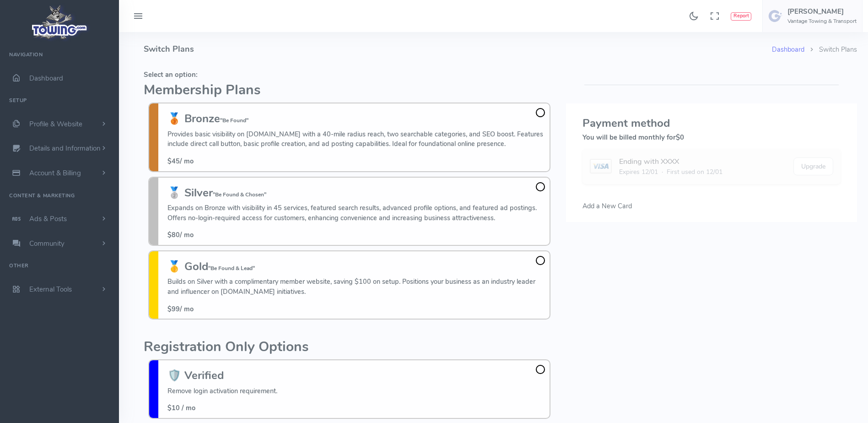 This screenshot has width=868, height=423. I want to click on h6: Vantage Towing & Transport, so click(822, 21).